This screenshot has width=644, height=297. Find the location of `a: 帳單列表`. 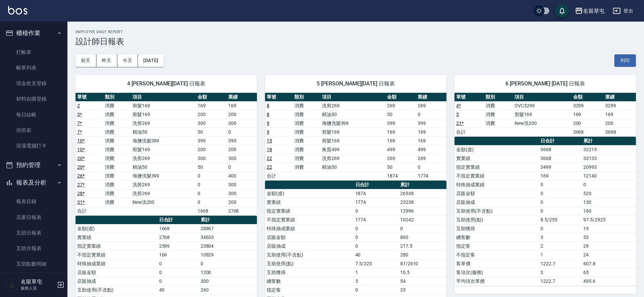

a: 帳單列表 is located at coordinates (34, 68).